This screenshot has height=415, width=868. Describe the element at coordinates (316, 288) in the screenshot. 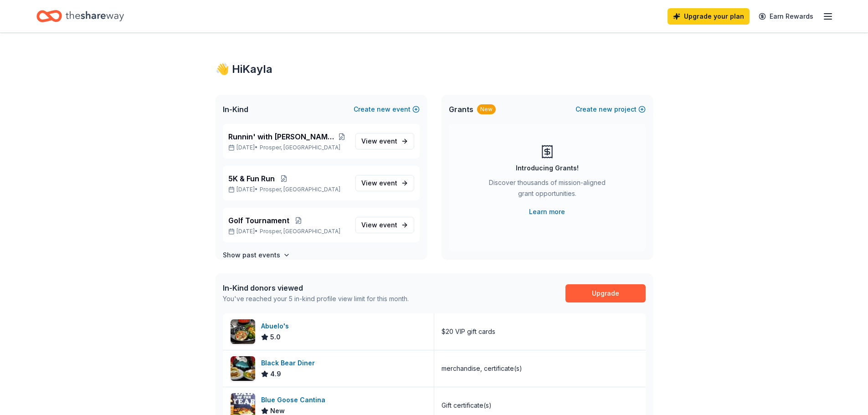

I see `div: In-Kind donors viewed` at that location.